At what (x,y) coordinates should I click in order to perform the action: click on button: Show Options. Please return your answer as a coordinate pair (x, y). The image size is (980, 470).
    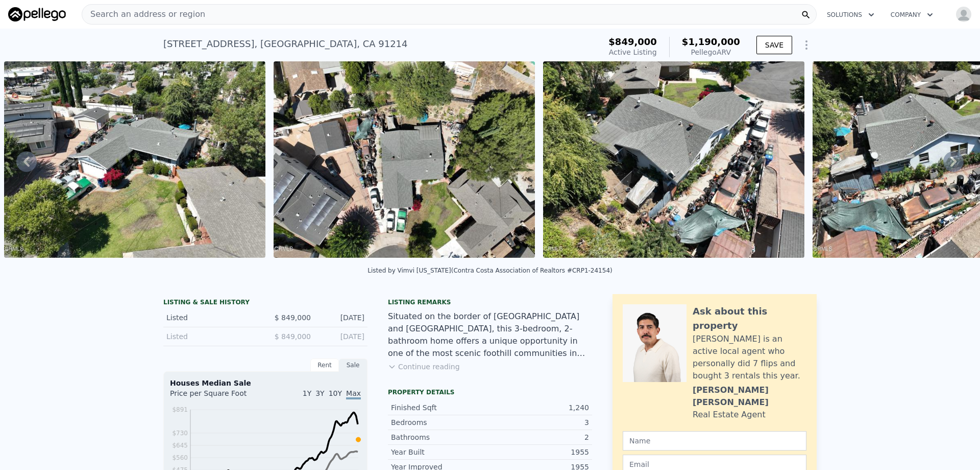
    Looking at the image, I should click on (806, 45).